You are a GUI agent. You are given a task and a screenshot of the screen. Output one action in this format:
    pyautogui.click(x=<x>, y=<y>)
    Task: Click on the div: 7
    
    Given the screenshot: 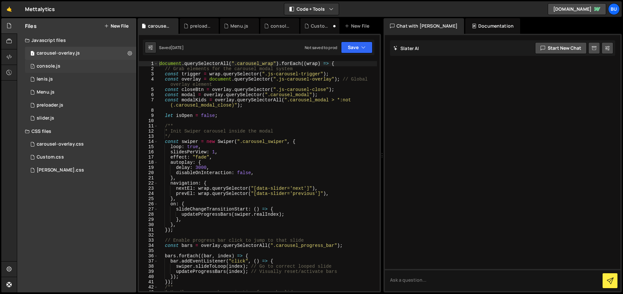 What is the action you would take?
    pyautogui.click(x=148, y=102)
    